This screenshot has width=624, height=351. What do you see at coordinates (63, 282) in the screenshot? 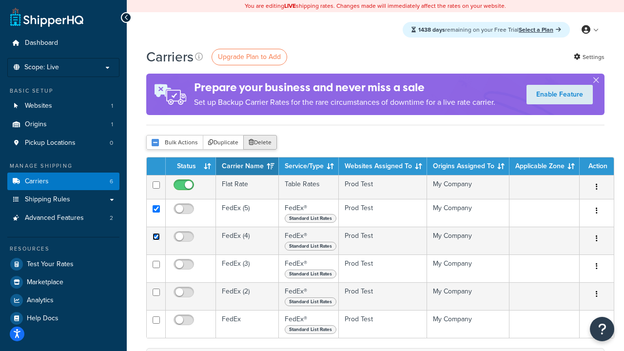
I see `li: Marketplace` at bounding box center [63, 282].